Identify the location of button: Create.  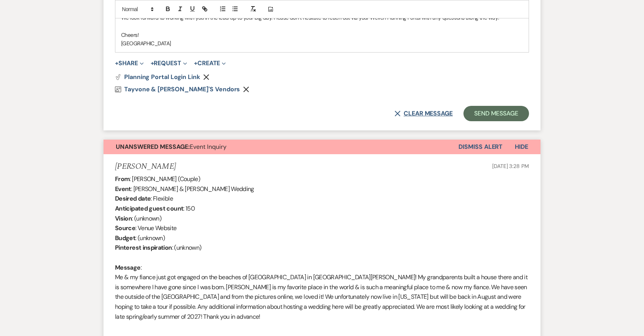
(210, 63).